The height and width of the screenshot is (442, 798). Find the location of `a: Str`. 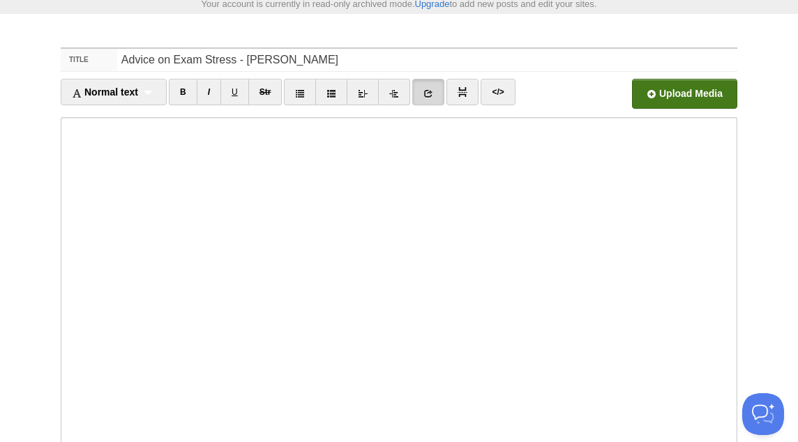

a: Str is located at coordinates (265, 92).